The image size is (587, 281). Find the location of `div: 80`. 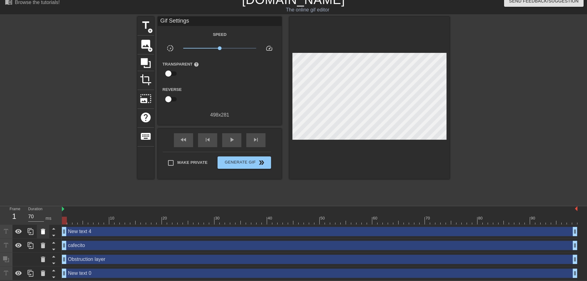

div: 80 is located at coordinates (481, 218).